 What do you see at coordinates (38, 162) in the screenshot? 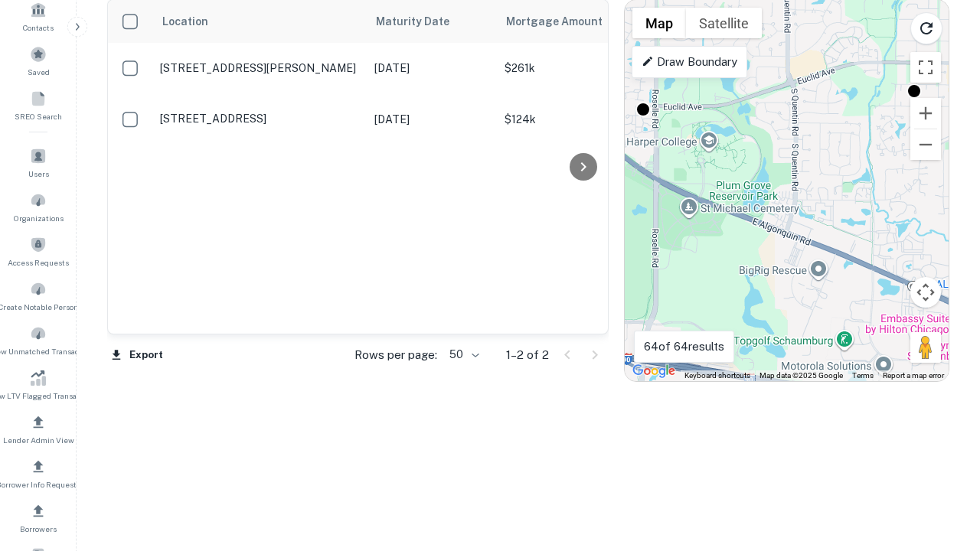
I see `a: Users` at bounding box center [38, 162].